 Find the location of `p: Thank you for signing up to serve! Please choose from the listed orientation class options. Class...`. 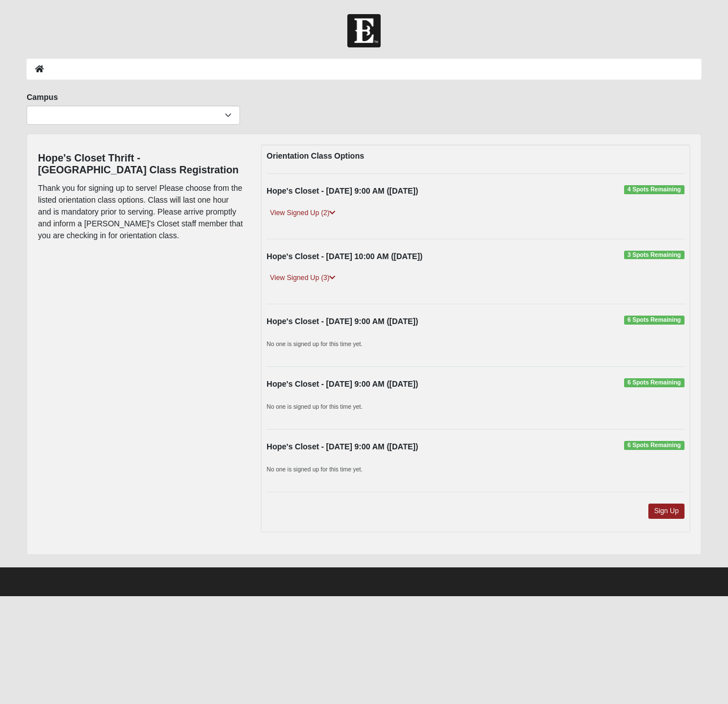

p: Thank you for signing up to serve! Please choose from the listed orientation class options. Class... is located at coordinates (141, 212).